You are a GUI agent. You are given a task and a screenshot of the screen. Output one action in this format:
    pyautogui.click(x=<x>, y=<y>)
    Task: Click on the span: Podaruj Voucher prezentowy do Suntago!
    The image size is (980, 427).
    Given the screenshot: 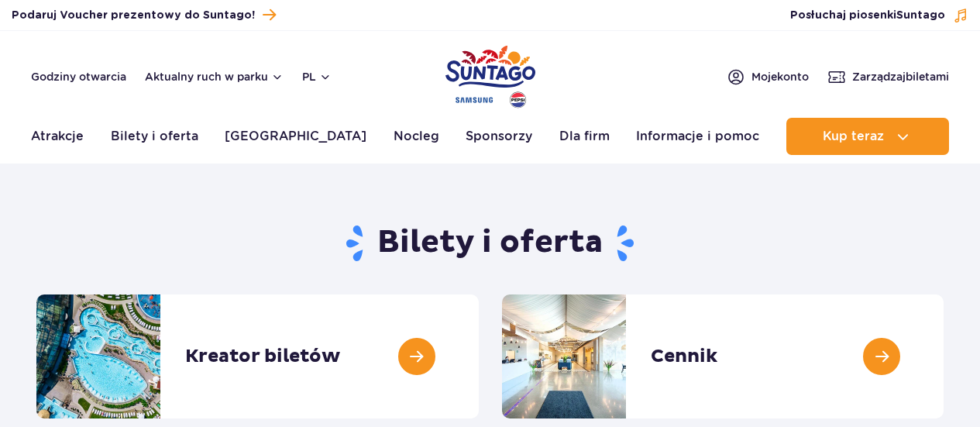 What is the action you would take?
    pyautogui.click(x=134, y=15)
    